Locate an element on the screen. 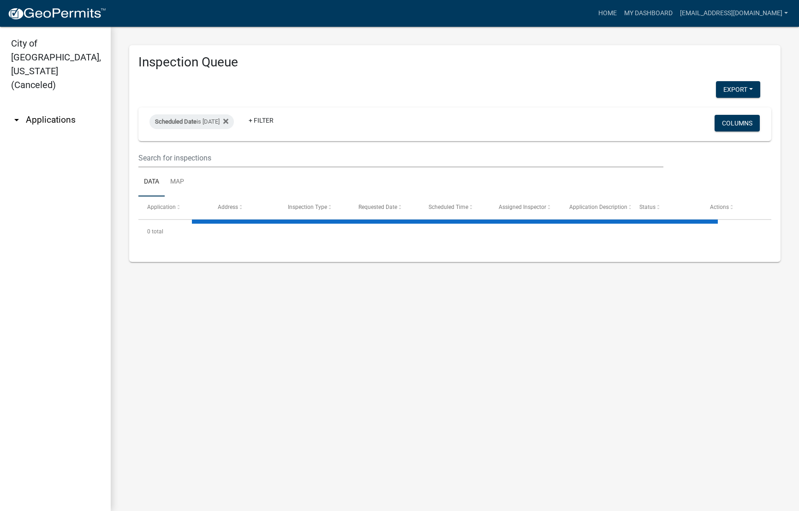 This screenshot has height=511, width=799. datatable-header-cell: Actions is located at coordinates (736, 208).